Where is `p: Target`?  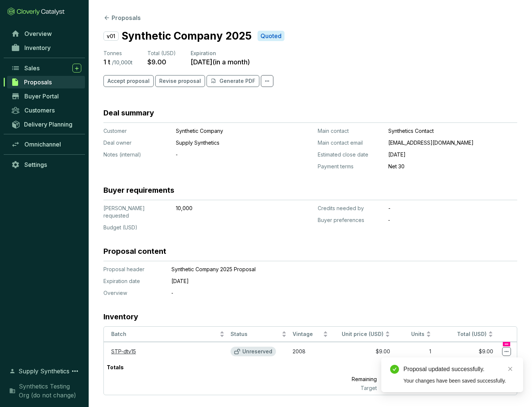 p: Target is located at coordinates (349, 388).